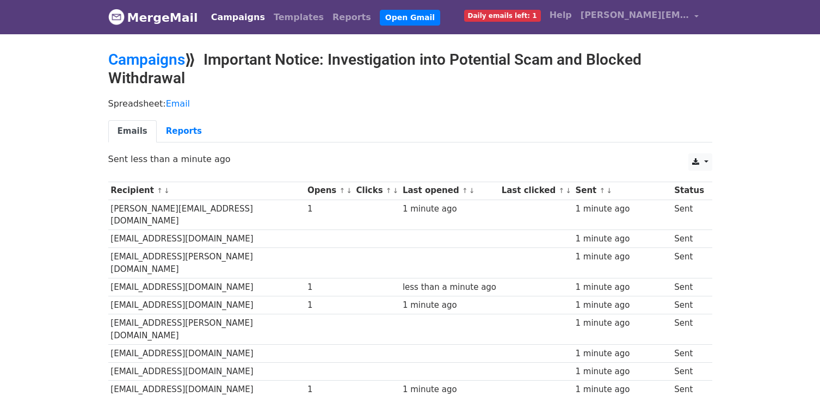 The image size is (820, 397). I want to click on img: MergeMail logo, so click(116, 17).